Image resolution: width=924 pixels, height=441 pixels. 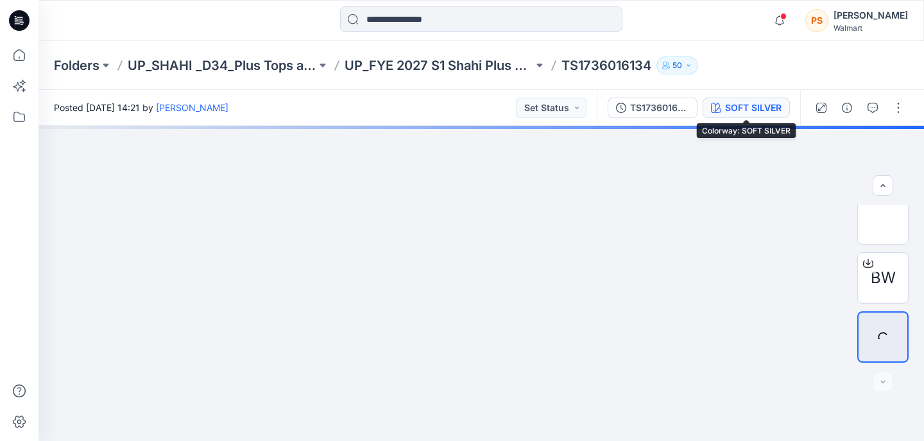 What do you see at coordinates (439, 65) in the screenshot?
I see `a: UP_FYE 2027 S1 Shahi Plus Tops Dresses & Bottoms` at bounding box center [439, 65].